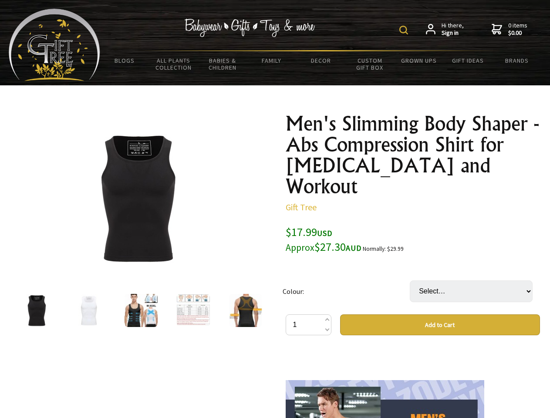 Image resolution: width=550 pixels, height=418 pixels. I want to click on a: 0 items$0.00, so click(510, 29).